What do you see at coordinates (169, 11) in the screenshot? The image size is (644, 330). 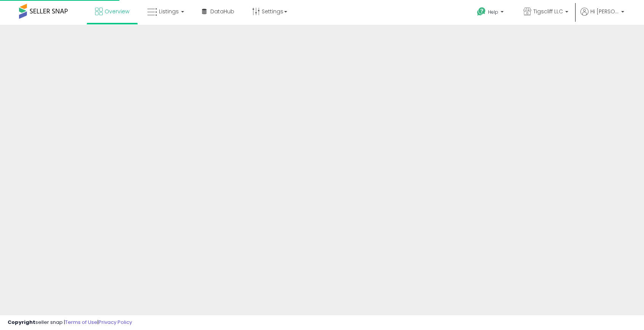 I see `span: Listings` at bounding box center [169, 11].